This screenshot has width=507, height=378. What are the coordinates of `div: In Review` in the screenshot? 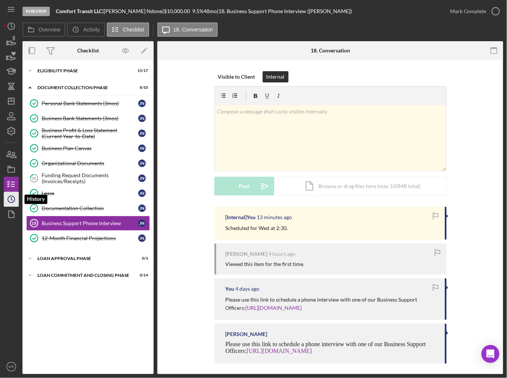 It's located at (36, 11).